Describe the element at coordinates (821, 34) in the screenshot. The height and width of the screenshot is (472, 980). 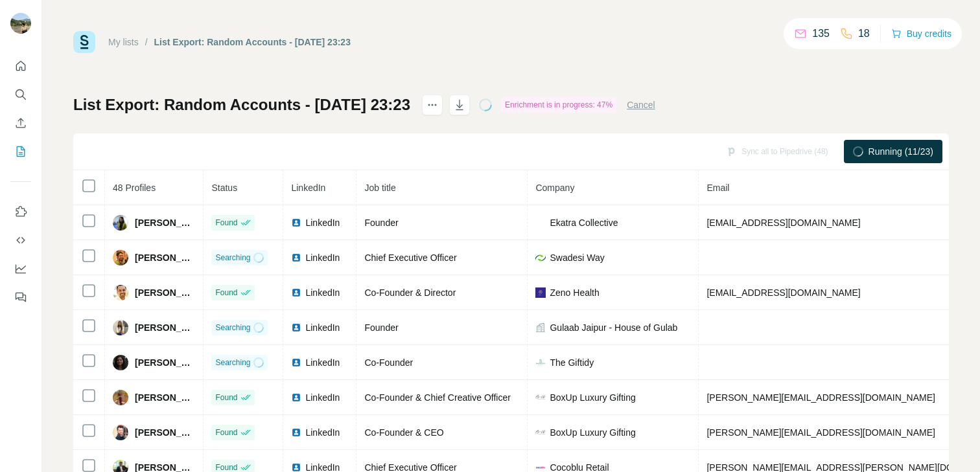
I see `p: 135` at that location.